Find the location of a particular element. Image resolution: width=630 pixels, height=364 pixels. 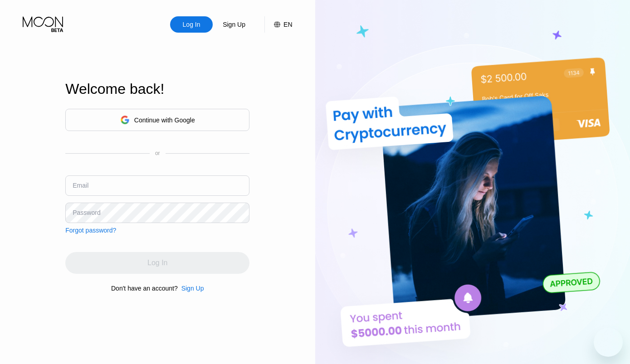

div: Don't have an account? is located at coordinates (144, 288).